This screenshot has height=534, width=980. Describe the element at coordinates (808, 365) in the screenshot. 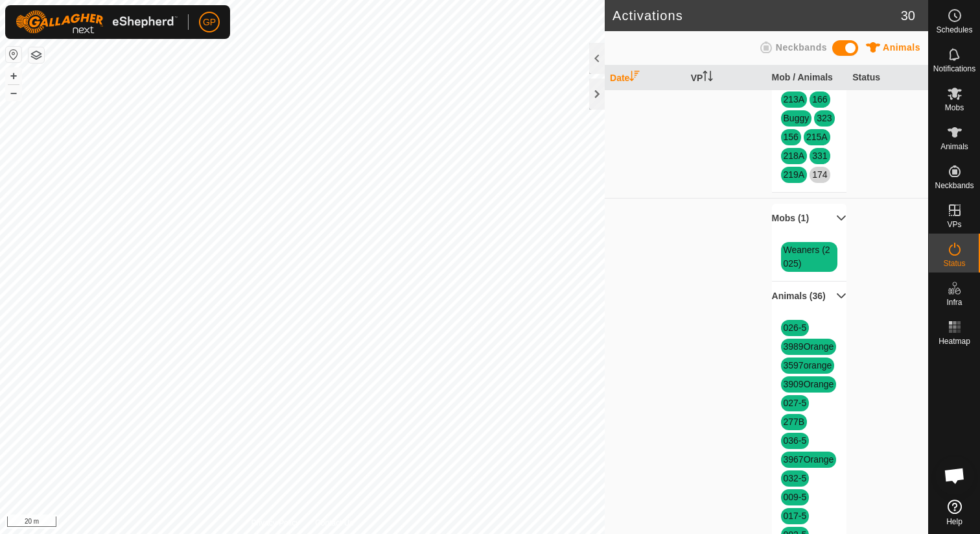

I see `a: 3597orange` at that location.